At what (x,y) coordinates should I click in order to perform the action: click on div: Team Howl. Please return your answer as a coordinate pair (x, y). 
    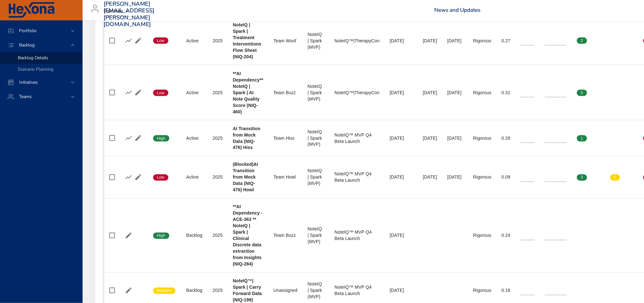
    Looking at the image, I should click on (285, 177).